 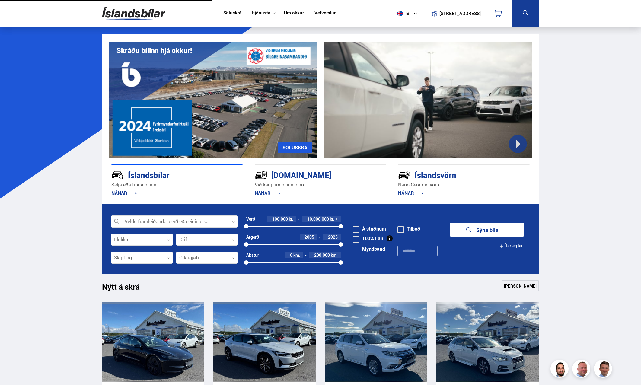 I want to click on a: SÖLUSKRÁ, so click(x=295, y=148).